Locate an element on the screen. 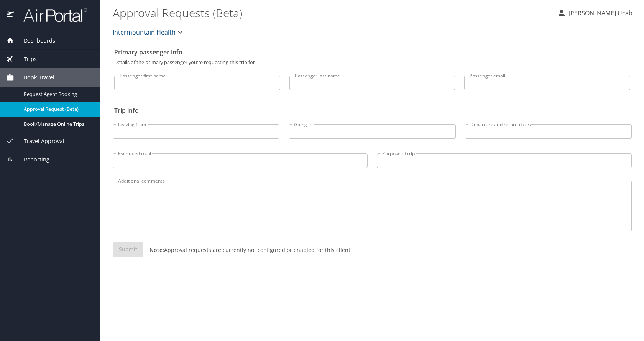  img: airportal-logo.png is located at coordinates (51, 15).